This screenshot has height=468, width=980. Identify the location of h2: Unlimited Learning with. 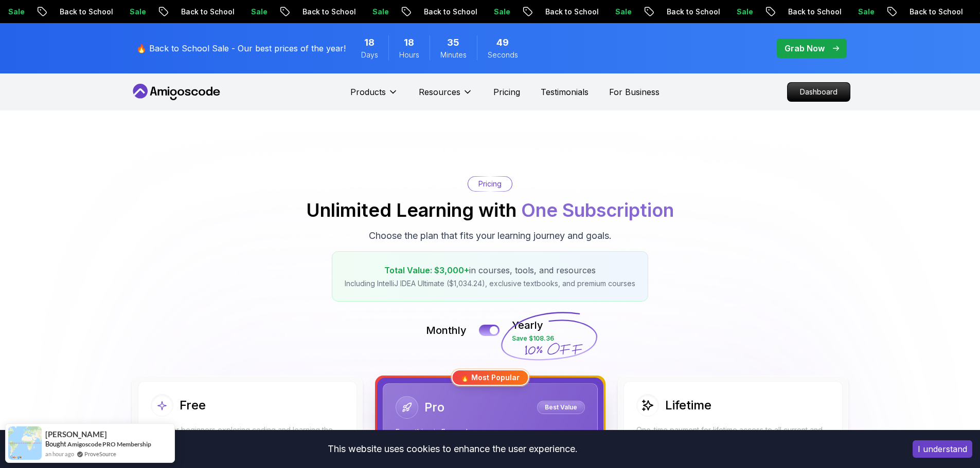
(490, 210).